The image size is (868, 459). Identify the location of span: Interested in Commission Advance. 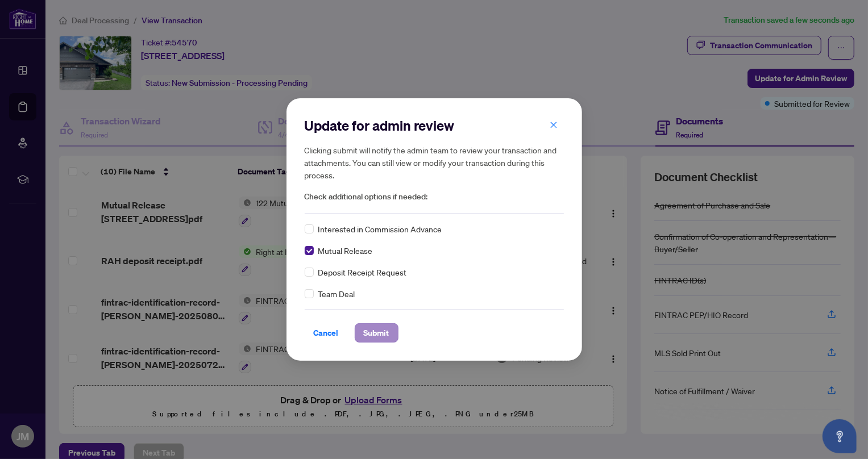
(380, 229).